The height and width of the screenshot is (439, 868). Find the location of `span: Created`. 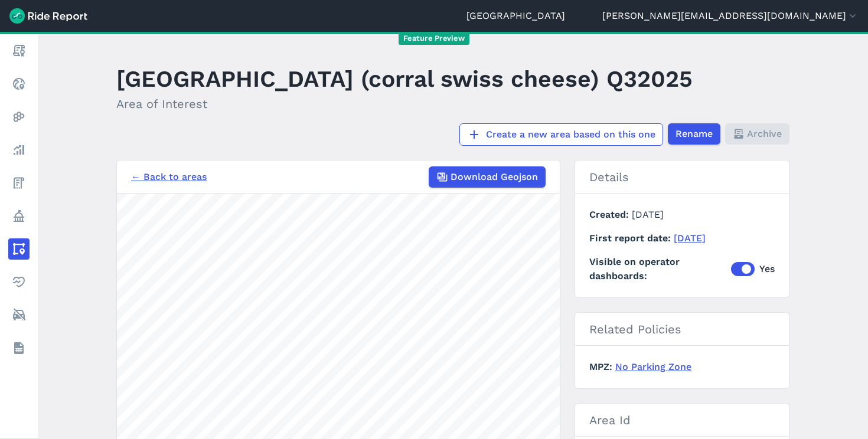

span: Created is located at coordinates (611, 214).